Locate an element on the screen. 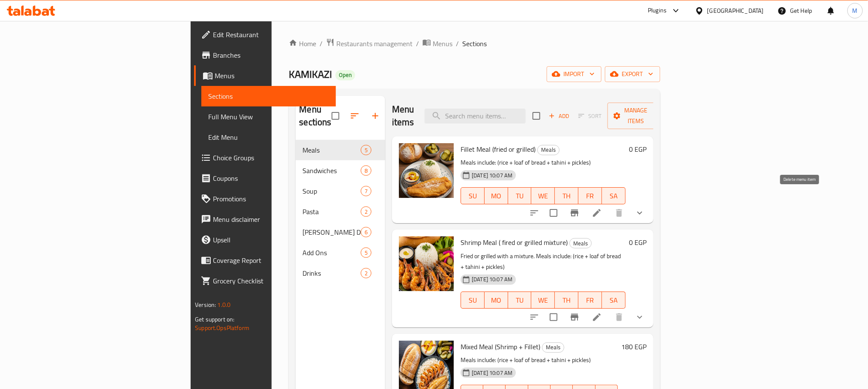 The image size is (868, 389). div: Sandwiches is located at coordinates (331, 170).